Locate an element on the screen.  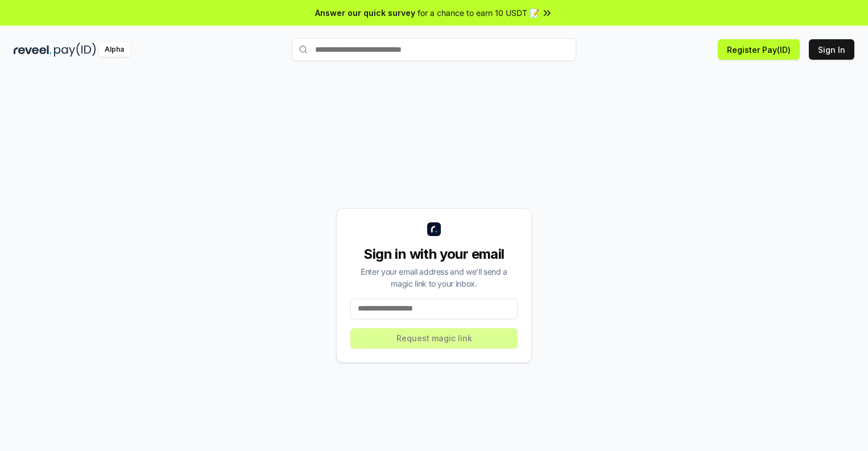
img: pay_id is located at coordinates (75, 50).